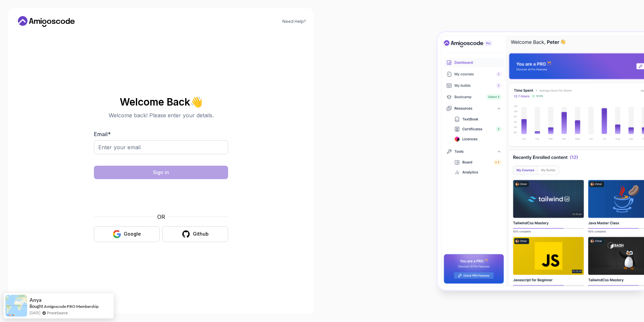  I want to click on img: provesource social proof notification image, so click(16, 306).